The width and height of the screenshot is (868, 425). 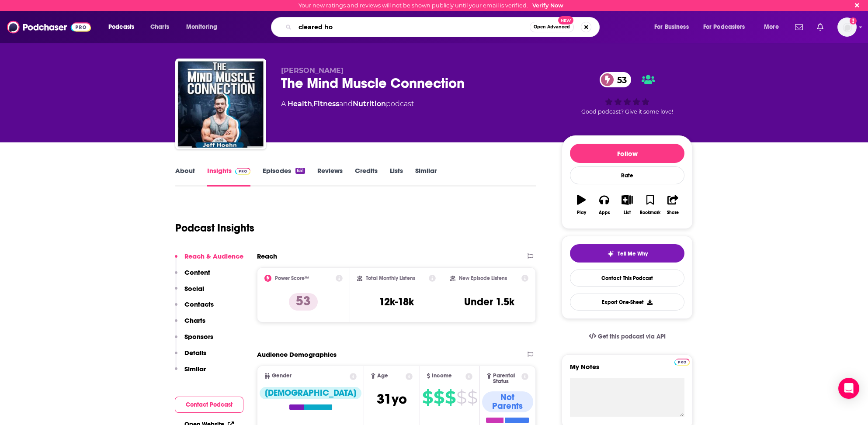 I want to click on div: Bookmark, so click(x=650, y=213).